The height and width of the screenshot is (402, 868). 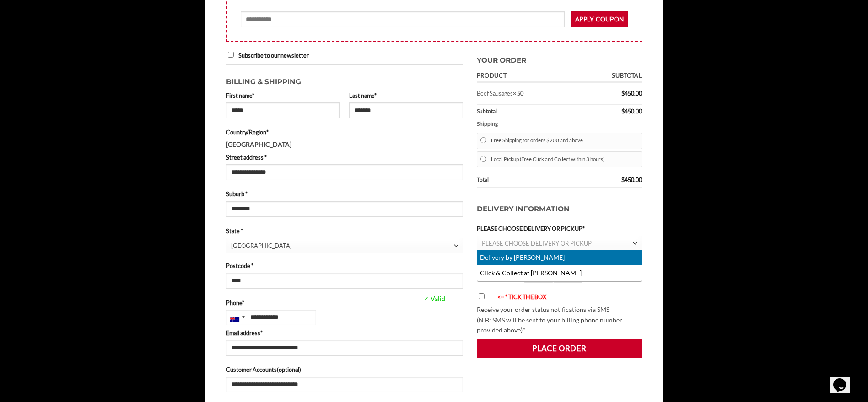 I want to click on p: Receive your order status notifications via SMS (N.B: SMS will be sent to your billing phone numb..., so click(x=560, y=320).